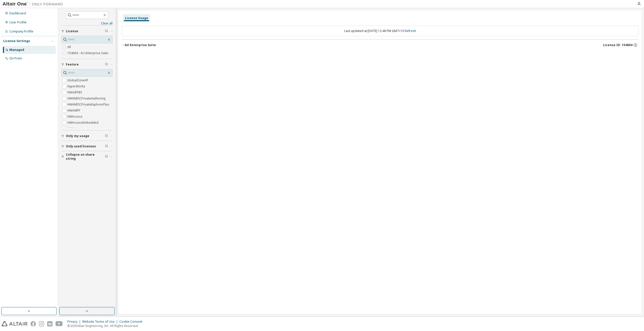 This screenshot has width=644, height=331. I want to click on a: Clear all, so click(87, 24).